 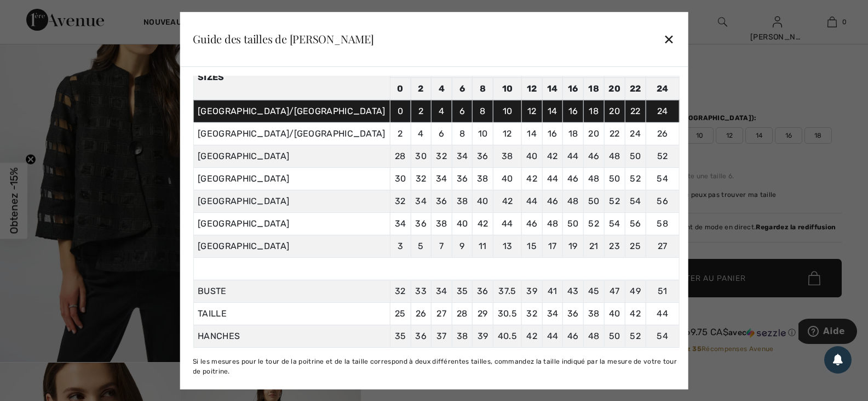 What do you see at coordinates (401, 178) in the screenshot?
I see `td: 30` at bounding box center [401, 178].